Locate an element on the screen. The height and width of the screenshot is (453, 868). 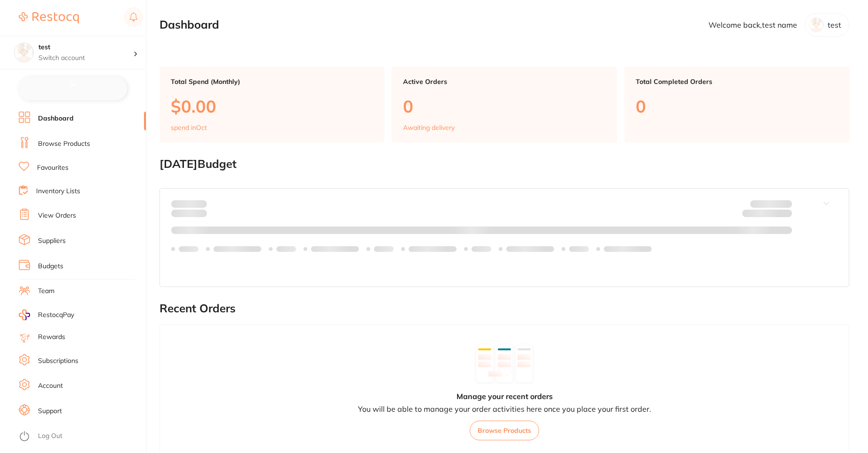
p: month is located at coordinates (189, 213).